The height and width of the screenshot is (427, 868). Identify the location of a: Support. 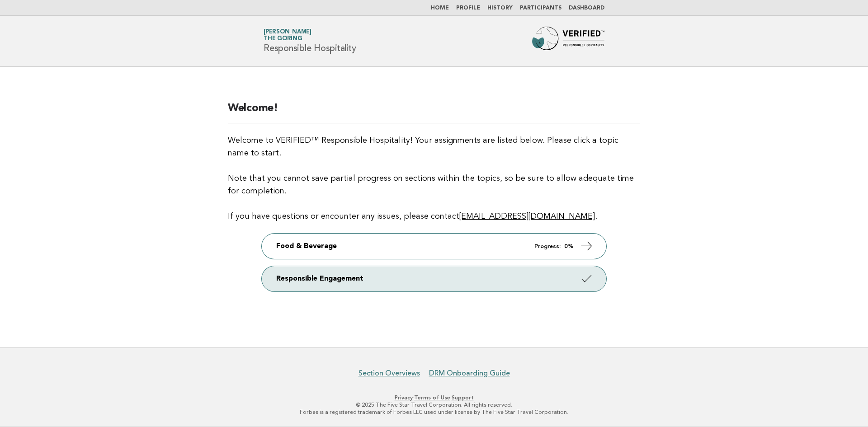
(463, 398).